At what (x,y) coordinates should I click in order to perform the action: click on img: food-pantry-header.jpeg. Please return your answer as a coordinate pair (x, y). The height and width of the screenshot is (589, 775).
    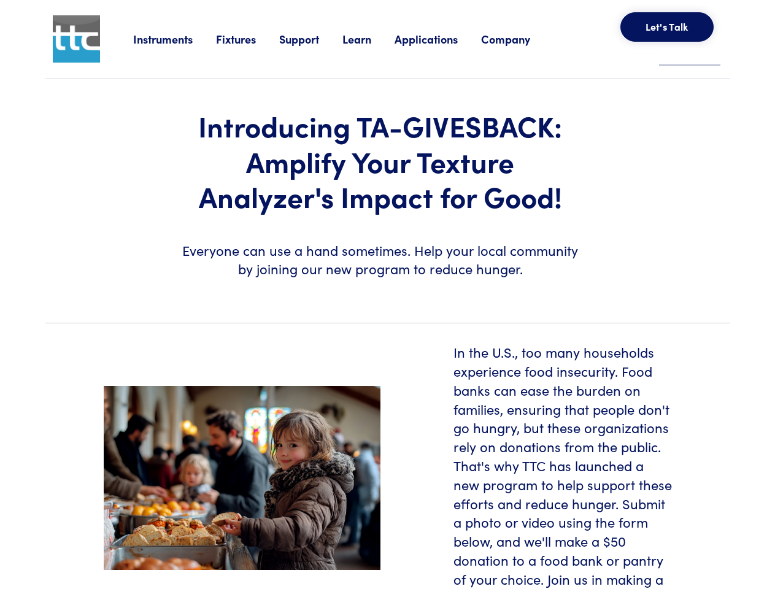
    Looking at the image, I should click on (242, 478).